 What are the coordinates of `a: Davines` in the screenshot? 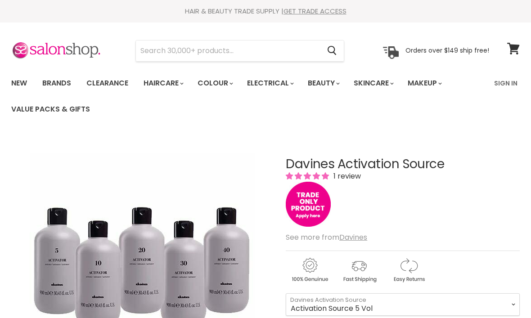 It's located at (353, 237).